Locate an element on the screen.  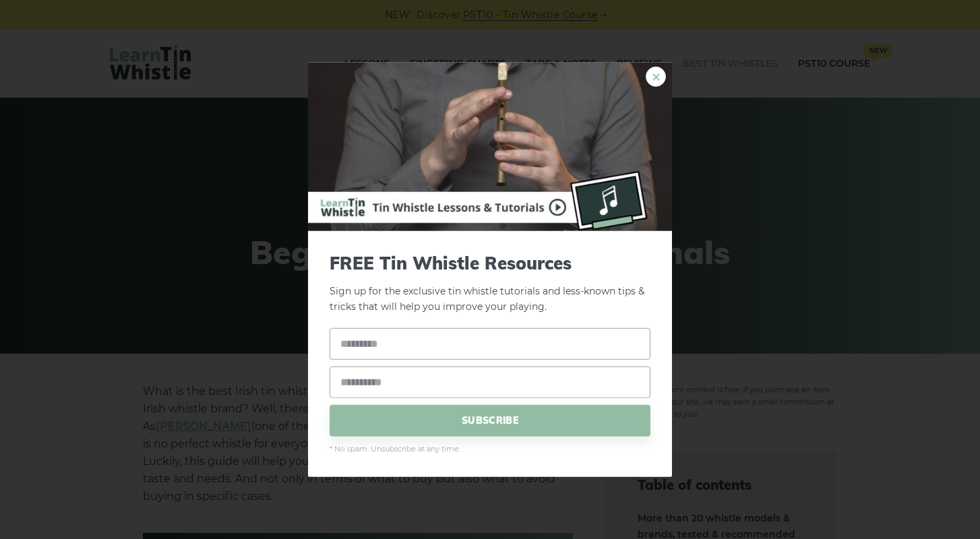
span: FREE Tin Whistle Resources is located at coordinates (490, 263).